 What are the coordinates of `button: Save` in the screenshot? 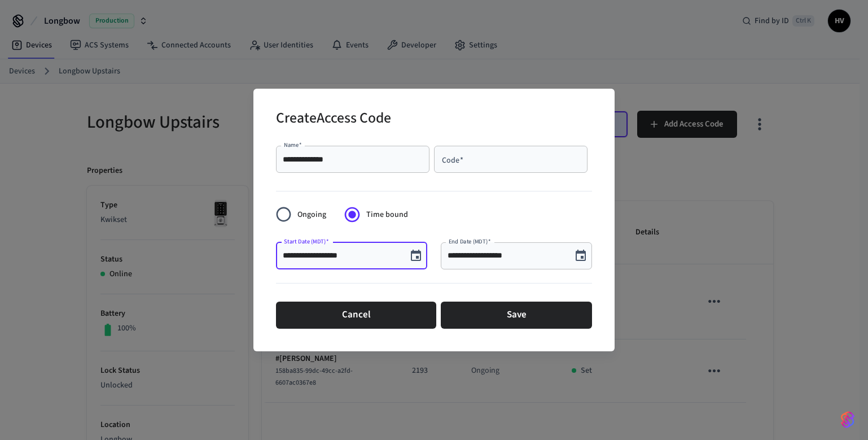 It's located at (516, 315).